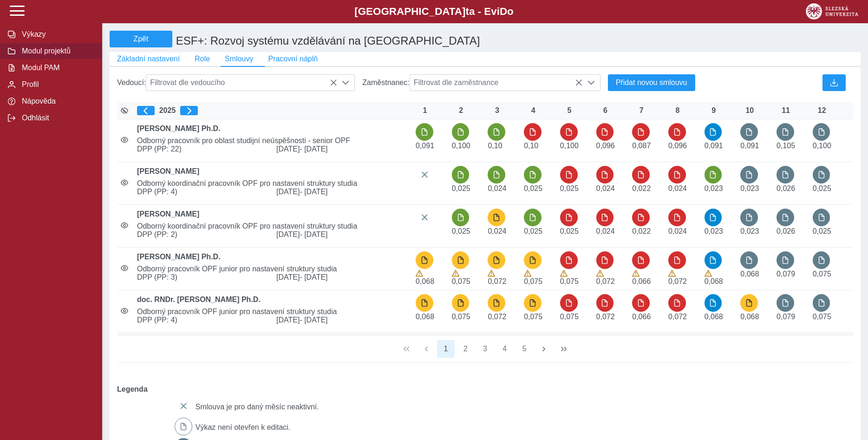 This screenshot has width=868, height=440. What do you see at coordinates (822, 110) in the screenshot?
I see `div: 12` at bounding box center [822, 110].